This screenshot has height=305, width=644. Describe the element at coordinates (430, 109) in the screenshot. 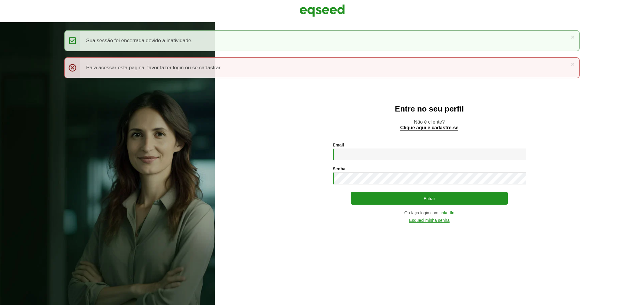

I see `h2: Entre no seu perfil` at that location.